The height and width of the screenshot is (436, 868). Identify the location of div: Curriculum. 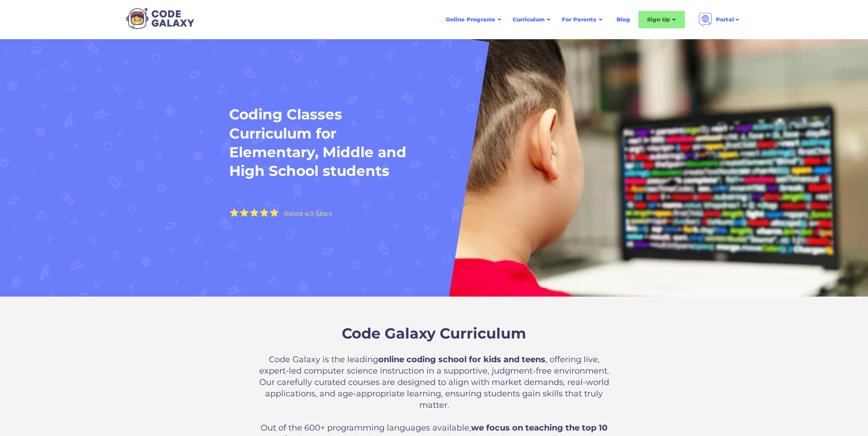
(528, 19).